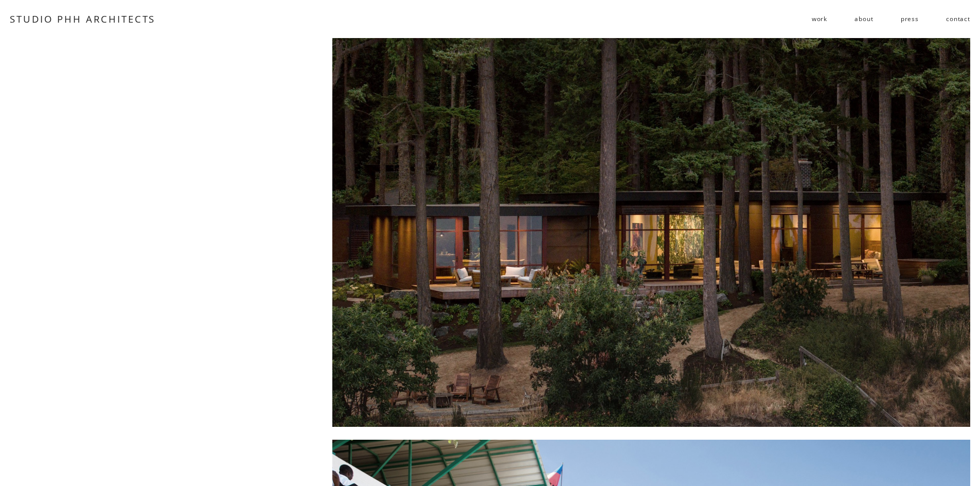 This screenshot has height=486, width=980. What do you see at coordinates (819, 19) in the screenshot?
I see `span: work` at bounding box center [819, 19].